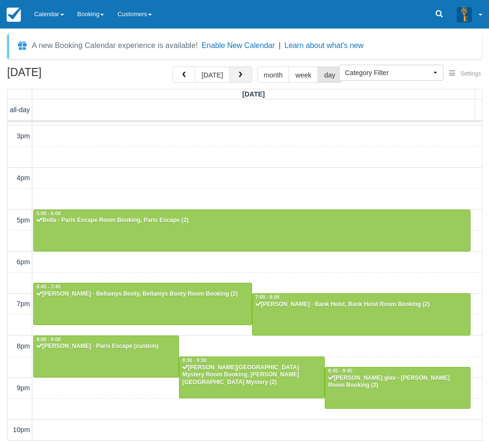  What do you see at coordinates (48, 213) in the screenshot?
I see `span: 5:00 - 6:00` at bounding box center [48, 213].